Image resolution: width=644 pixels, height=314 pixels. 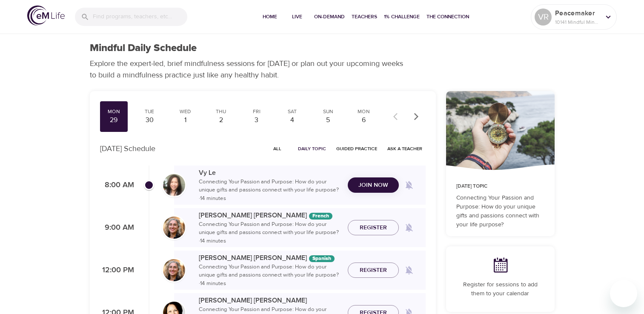 I want to click on button: Daily Topic, so click(x=312, y=149).